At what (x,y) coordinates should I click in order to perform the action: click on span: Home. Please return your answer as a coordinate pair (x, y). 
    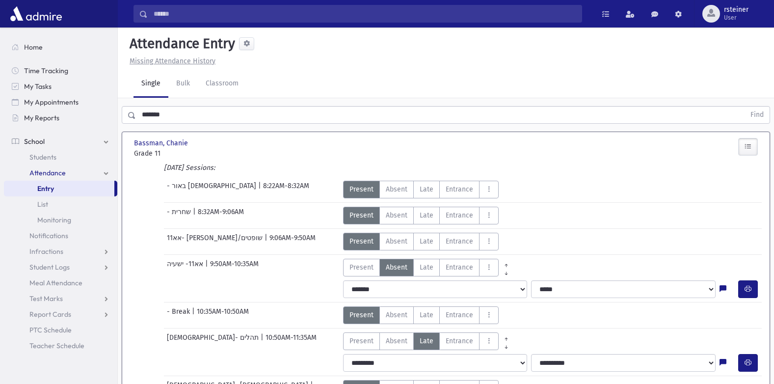
    Looking at the image, I should click on (33, 47).